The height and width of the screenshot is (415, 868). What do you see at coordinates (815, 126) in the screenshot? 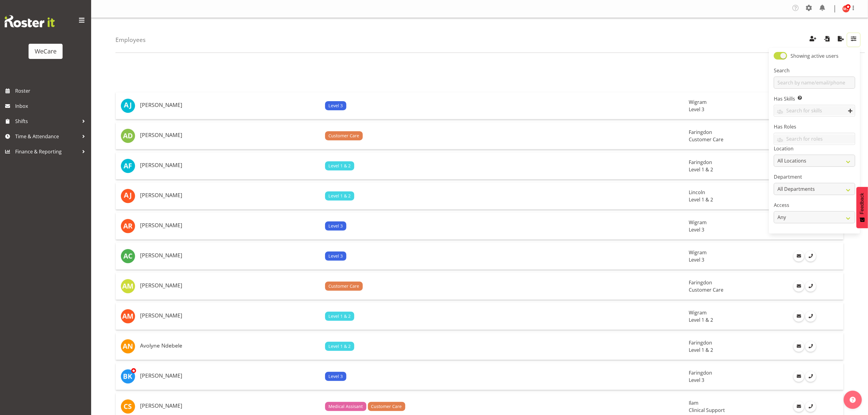
I see `label: Has Roles` at bounding box center [815, 126].